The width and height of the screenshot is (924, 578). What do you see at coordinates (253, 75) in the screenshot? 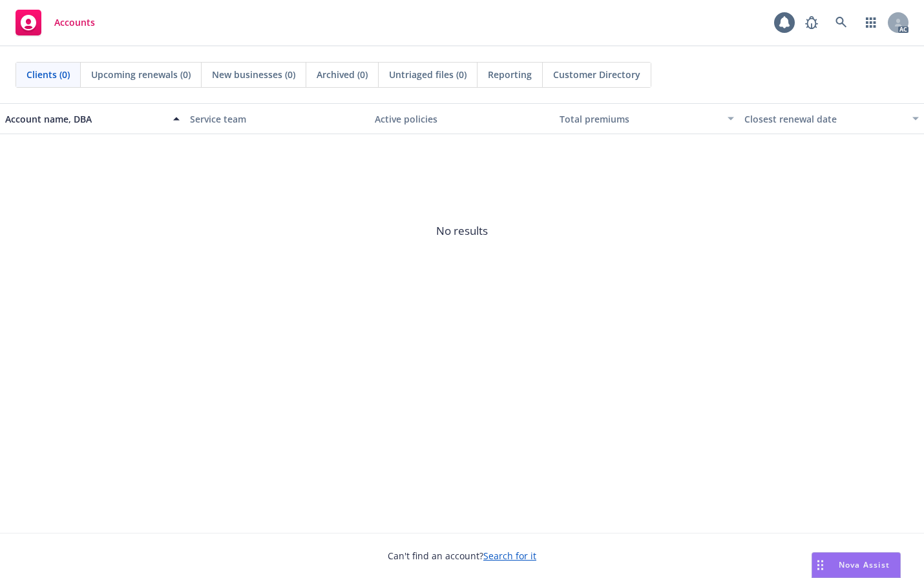
I see `span: New businesses (0)` at bounding box center [253, 75].